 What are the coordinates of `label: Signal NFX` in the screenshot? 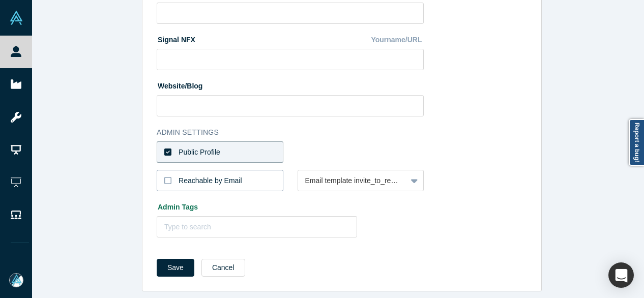 It's located at (176, 38).